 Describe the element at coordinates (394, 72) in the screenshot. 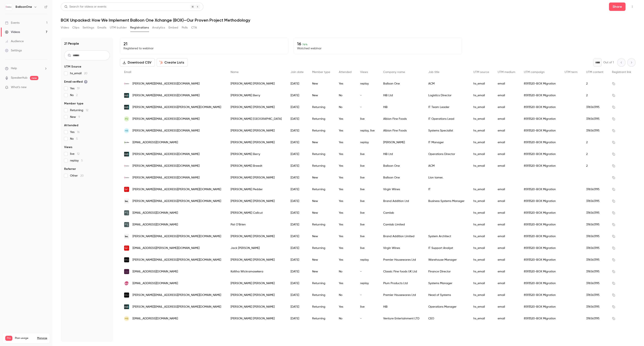

I see `span: Company name` at that location.